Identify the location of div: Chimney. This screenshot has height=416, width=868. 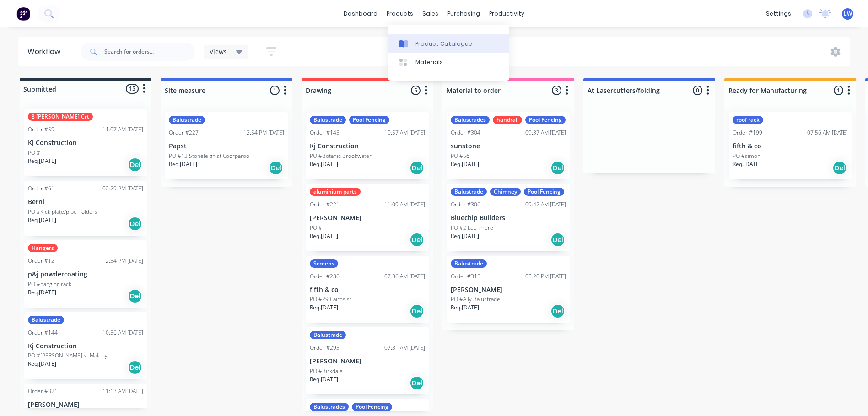
(505, 192).